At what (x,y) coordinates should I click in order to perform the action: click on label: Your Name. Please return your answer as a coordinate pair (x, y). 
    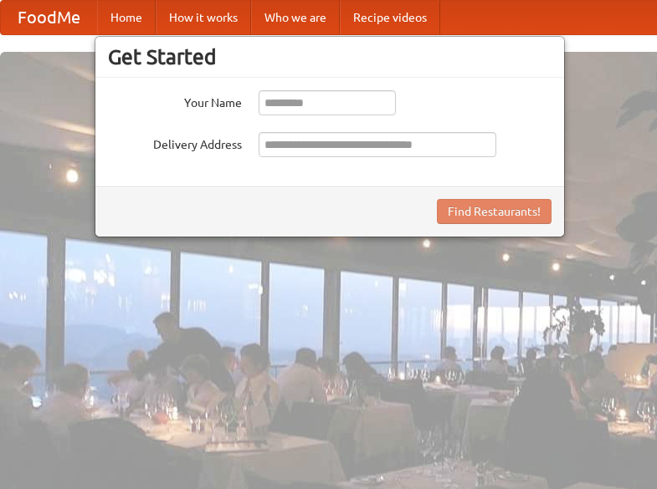
    Looking at the image, I should click on (175, 100).